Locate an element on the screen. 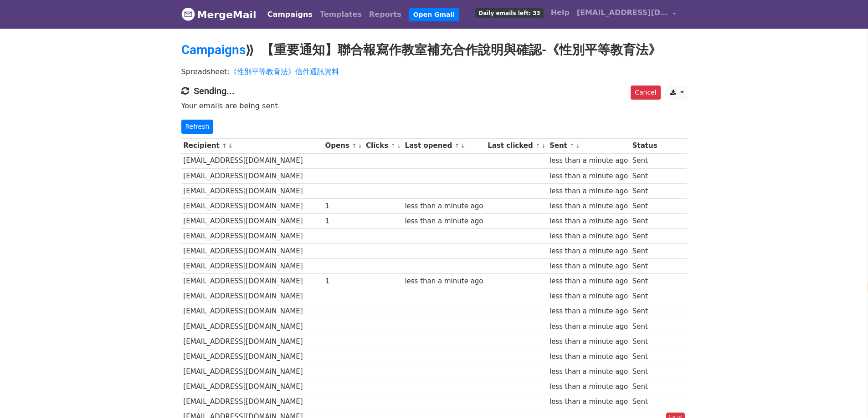 The image size is (868, 418). th: Last clicked is located at coordinates (516, 146).